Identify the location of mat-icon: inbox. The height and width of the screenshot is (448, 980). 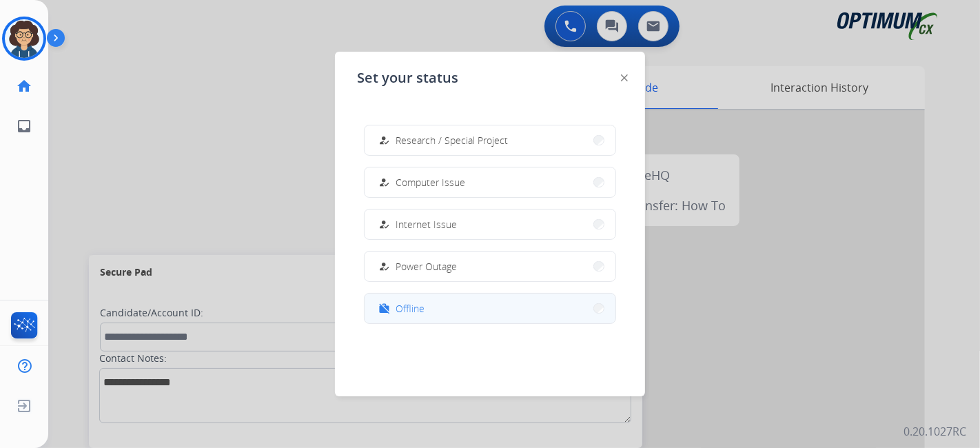
(24, 126).